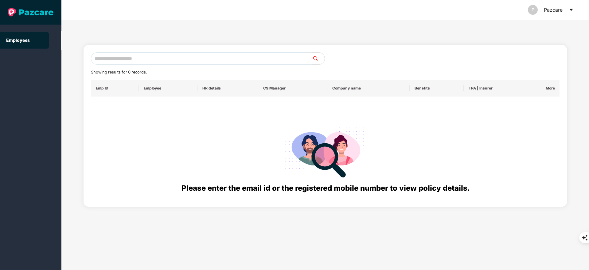  I want to click on th: Benefits, so click(437, 88).